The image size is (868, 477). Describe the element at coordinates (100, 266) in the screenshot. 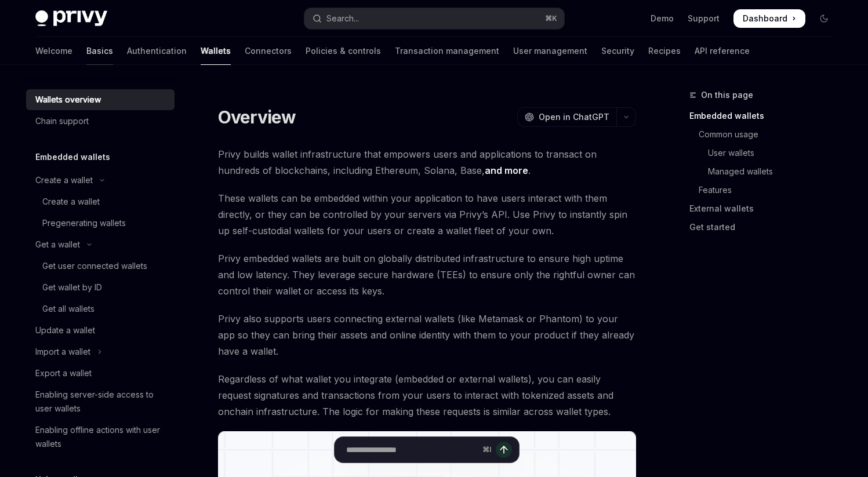

I see `a: Get user connected wallets` at that location.